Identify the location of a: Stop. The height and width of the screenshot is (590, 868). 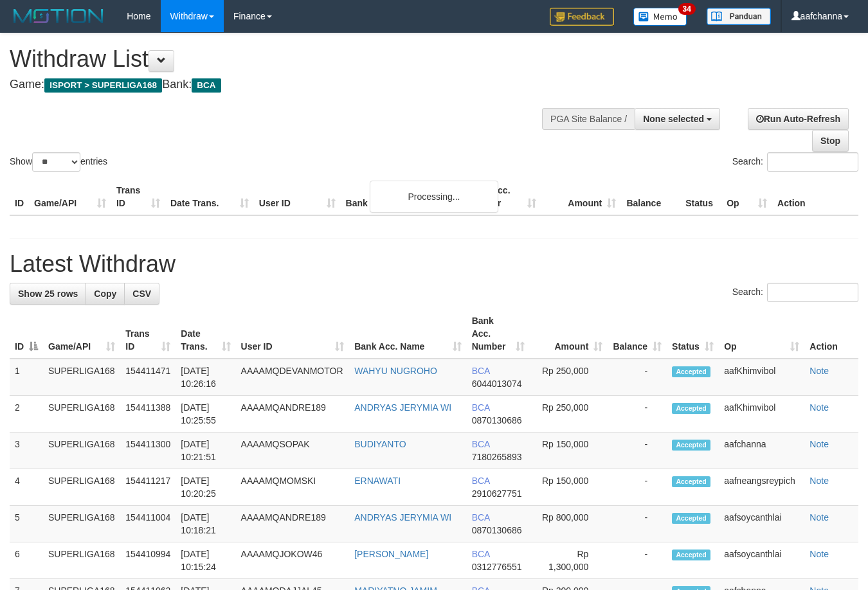
(829, 141).